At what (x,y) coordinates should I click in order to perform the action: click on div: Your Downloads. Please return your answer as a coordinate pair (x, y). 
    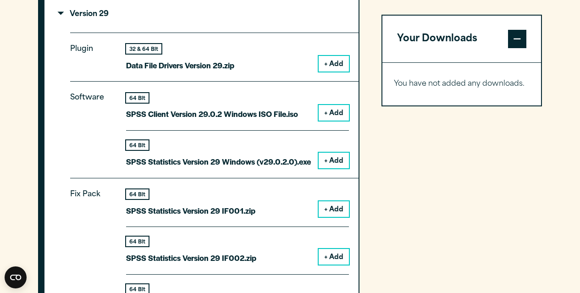
    Looking at the image, I should click on (462, 84).